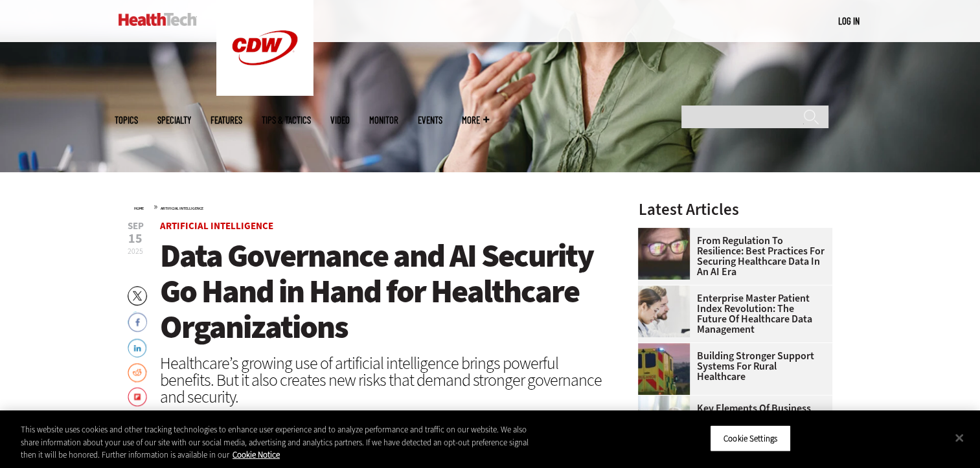 This screenshot has width=980, height=468. Describe the element at coordinates (476, 120) in the screenshot. I see `span: More` at that location.